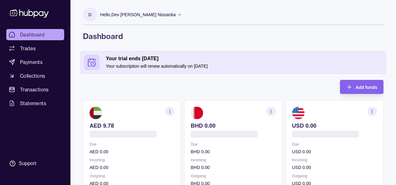 This screenshot has height=185, width=396. I want to click on img: us, so click(298, 113).